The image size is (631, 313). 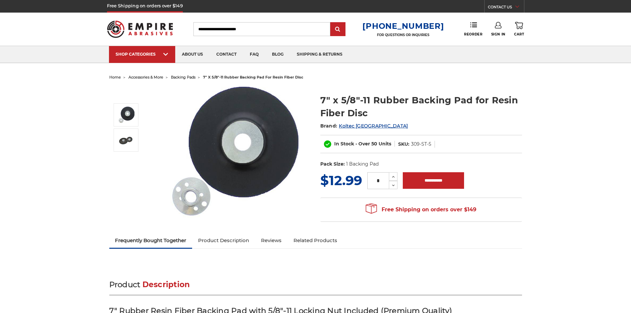 I want to click on a: contact, so click(x=226, y=54).